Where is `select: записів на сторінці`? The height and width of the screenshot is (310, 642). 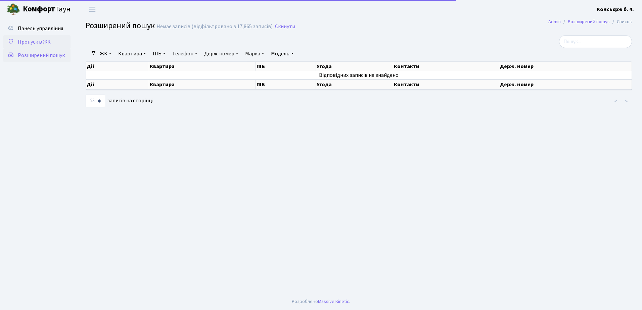
select: записів на сторінці is located at coordinates (95, 101).